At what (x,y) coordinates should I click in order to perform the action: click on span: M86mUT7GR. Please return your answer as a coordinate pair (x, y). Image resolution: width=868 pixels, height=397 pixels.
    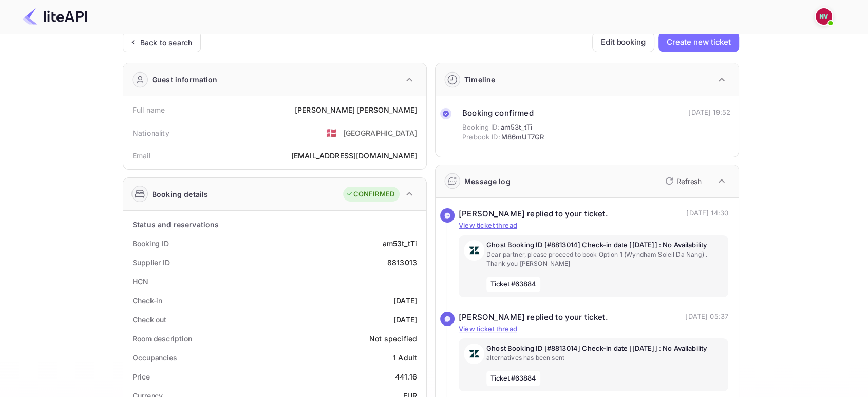
    Looking at the image, I should click on (523, 137).